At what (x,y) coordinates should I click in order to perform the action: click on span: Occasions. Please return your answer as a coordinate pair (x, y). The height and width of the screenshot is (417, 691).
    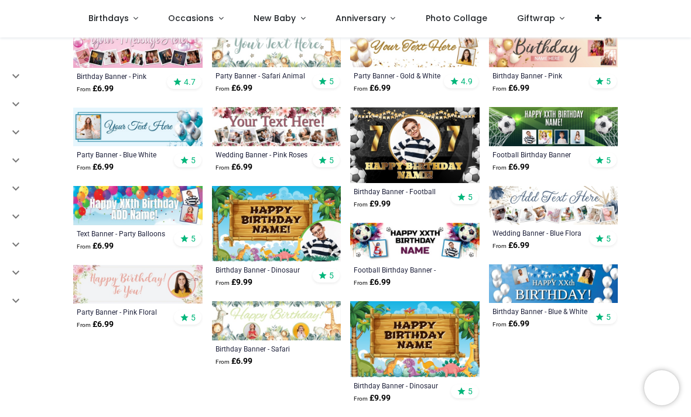
    Looking at the image, I should click on (191, 18).